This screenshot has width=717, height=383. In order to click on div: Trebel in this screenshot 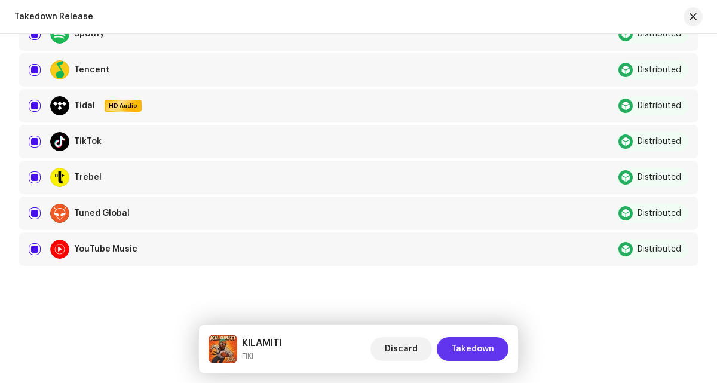, I will do `click(88, 178)`.